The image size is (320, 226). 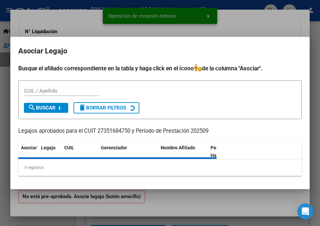 I want to click on div: Open Intercom Messenger, so click(x=305, y=212).